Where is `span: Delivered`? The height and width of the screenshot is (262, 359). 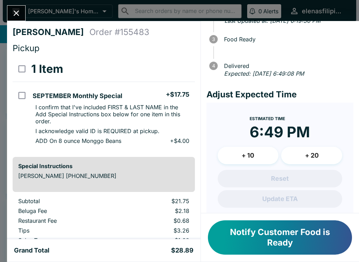
span: Delivered is located at coordinates (287, 66).